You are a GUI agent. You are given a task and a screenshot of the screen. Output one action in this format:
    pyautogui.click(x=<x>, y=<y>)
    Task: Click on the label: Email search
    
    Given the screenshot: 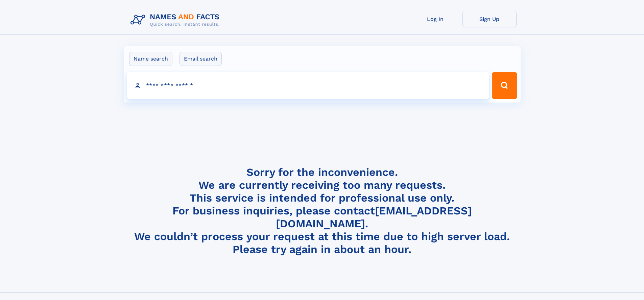 What is the action you would take?
    pyautogui.click(x=201, y=59)
    